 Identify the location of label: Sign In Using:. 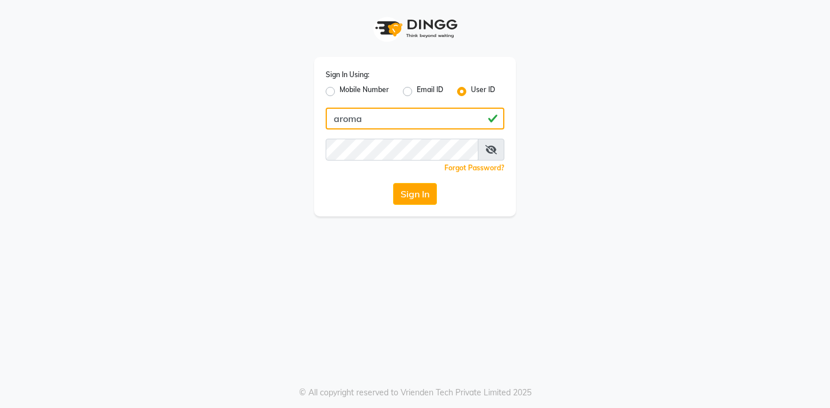
(347, 75).